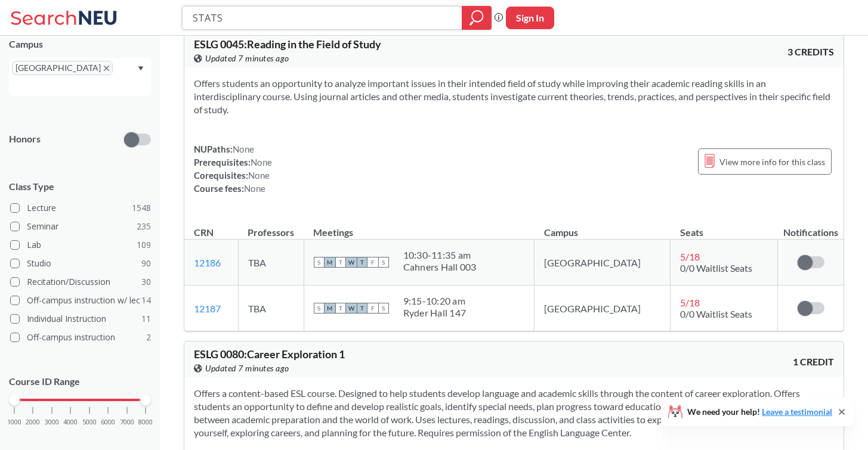 This screenshot has width=868, height=450. Describe the element at coordinates (435, 313) in the screenshot. I see `div: Ryder Hall 147` at that location.